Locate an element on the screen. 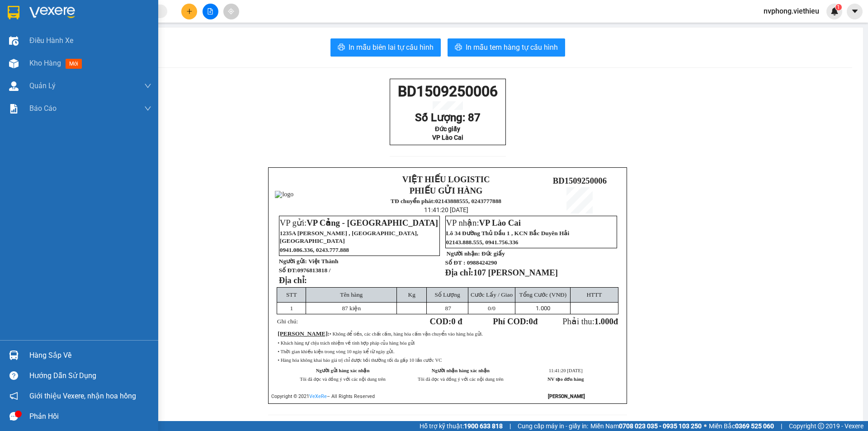 This screenshot has height=431, width=868. span: • Thời gian khiếu kiện trong vòng 10 ngày kể từ ngày gửi. is located at coordinates (336, 351).